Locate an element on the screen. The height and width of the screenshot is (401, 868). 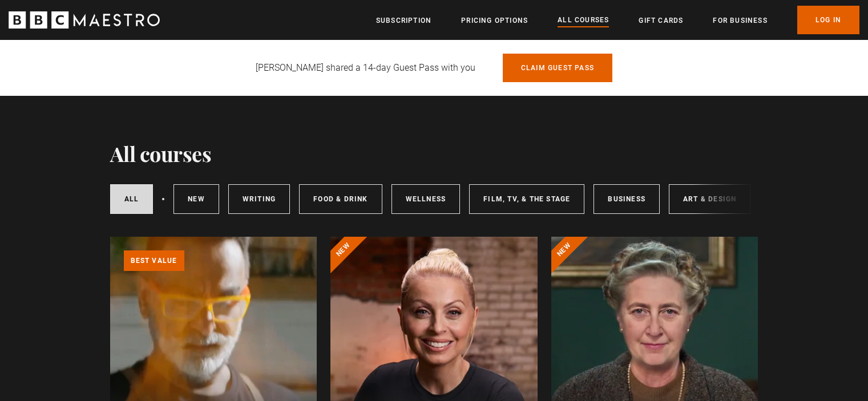
a: All Courses is located at coordinates (583, 21).